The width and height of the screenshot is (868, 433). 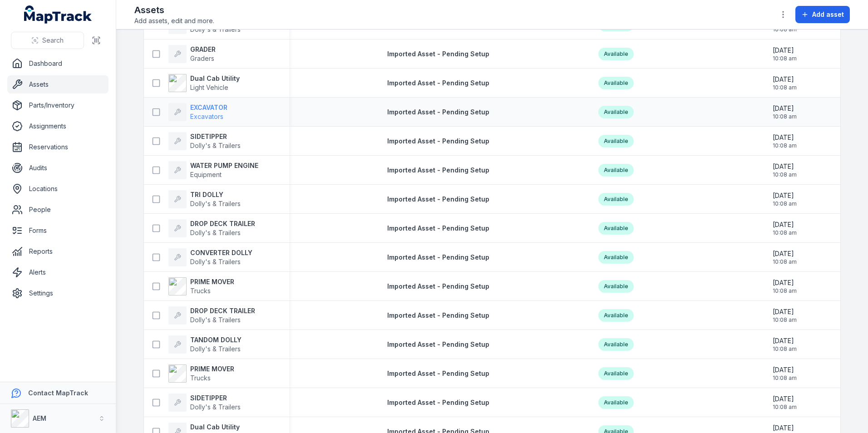 What do you see at coordinates (39, 418) in the screenshot?
I see `strong: AEM` at bounding box center [39, 418].